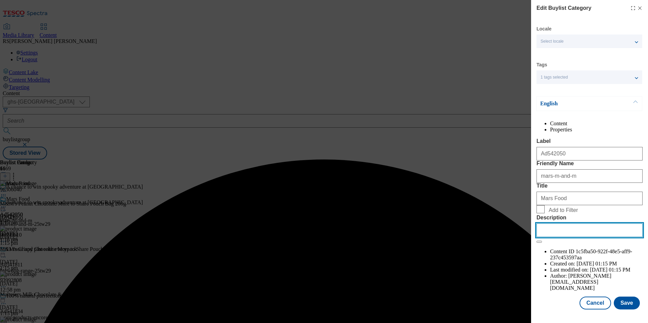 The height and width of the screenshot is (323, 648). I want to click on label: Title, so click(590, 186).